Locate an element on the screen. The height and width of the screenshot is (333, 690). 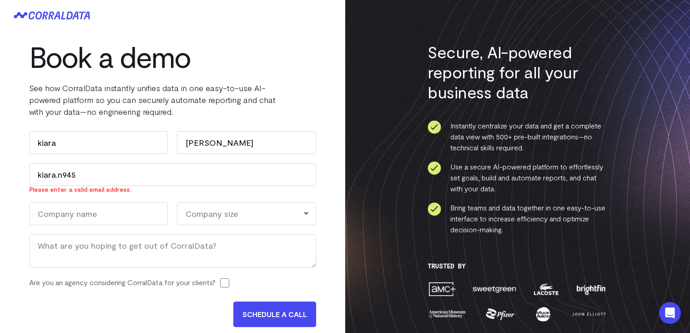
h1: Book a demo is located at coordinates (166, 56).